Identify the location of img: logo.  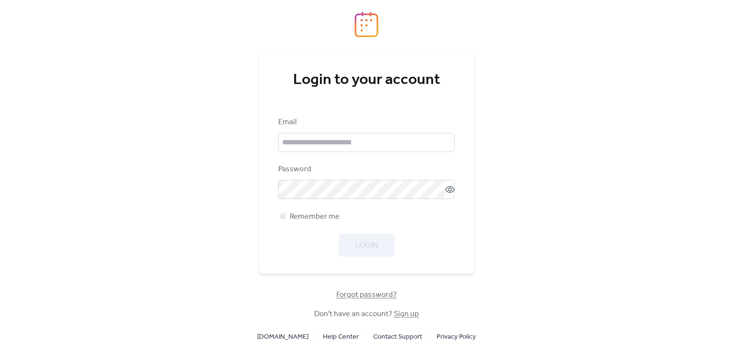
(367, 24).